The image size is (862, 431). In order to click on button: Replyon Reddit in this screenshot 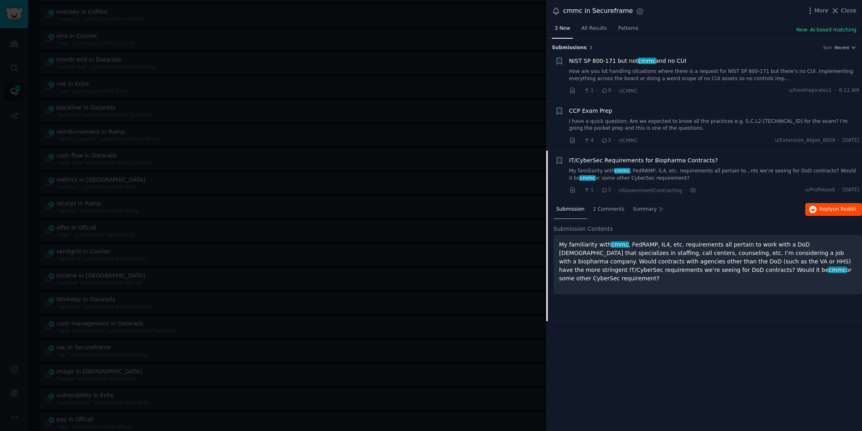, I will do `click(833, 209)`.